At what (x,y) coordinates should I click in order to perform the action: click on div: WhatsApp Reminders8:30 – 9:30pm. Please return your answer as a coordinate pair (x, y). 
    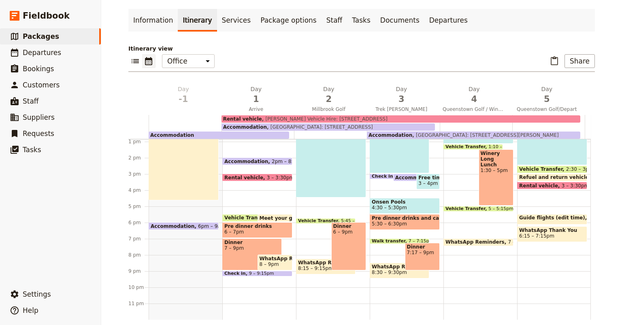
    Looking at the image, I should click on (400, 271).